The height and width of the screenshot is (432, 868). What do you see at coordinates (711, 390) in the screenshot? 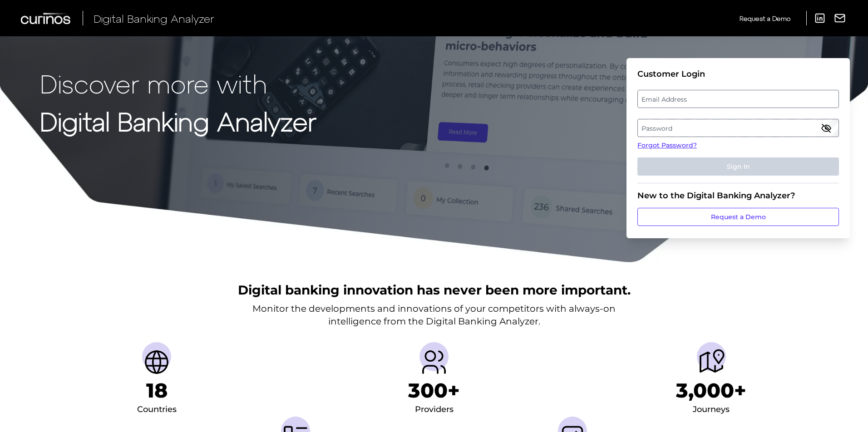
I see `h1: 3,000+` at bounding box center [711, 390].